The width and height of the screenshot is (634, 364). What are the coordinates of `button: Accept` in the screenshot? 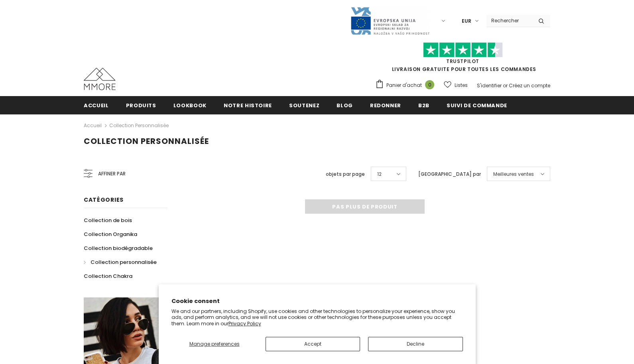 It's located at (313, 344).